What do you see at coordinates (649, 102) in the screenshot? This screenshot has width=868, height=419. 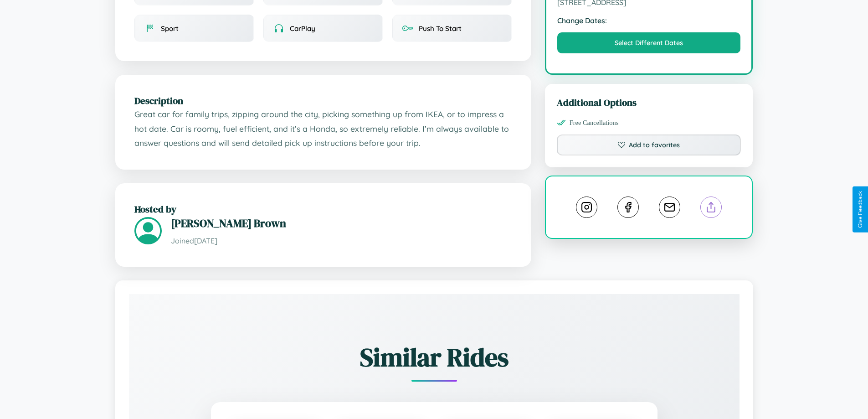 I see `h3: Additional Options` at bounding box center [649, 102].